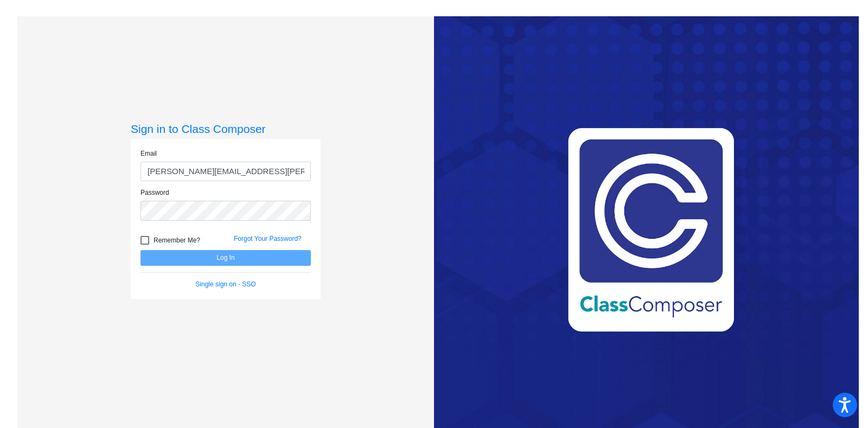  Describe the element at coordinates (267, 239) in the screenshot. I see `a: Forgot Your Password?` at that location.